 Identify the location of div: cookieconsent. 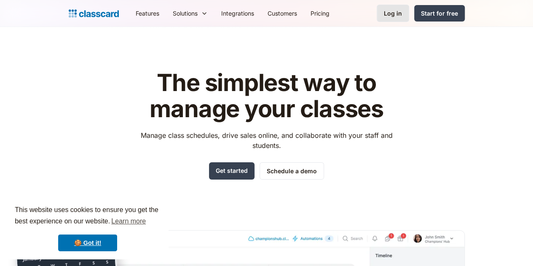
(88, 228).